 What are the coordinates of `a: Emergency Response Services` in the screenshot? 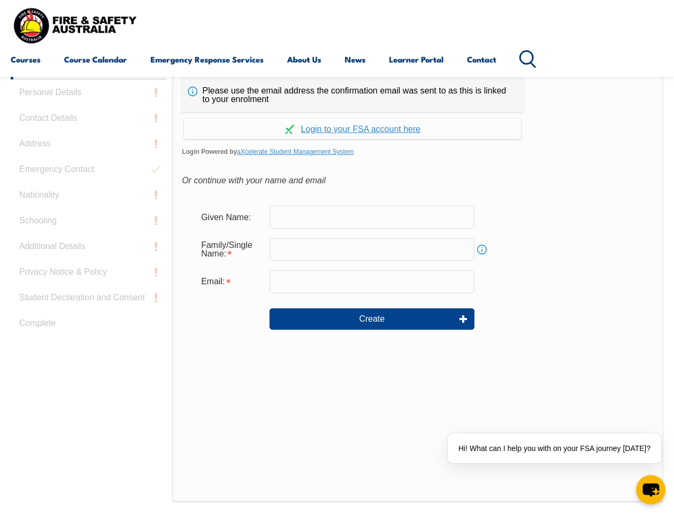 It's located at (207, 59).